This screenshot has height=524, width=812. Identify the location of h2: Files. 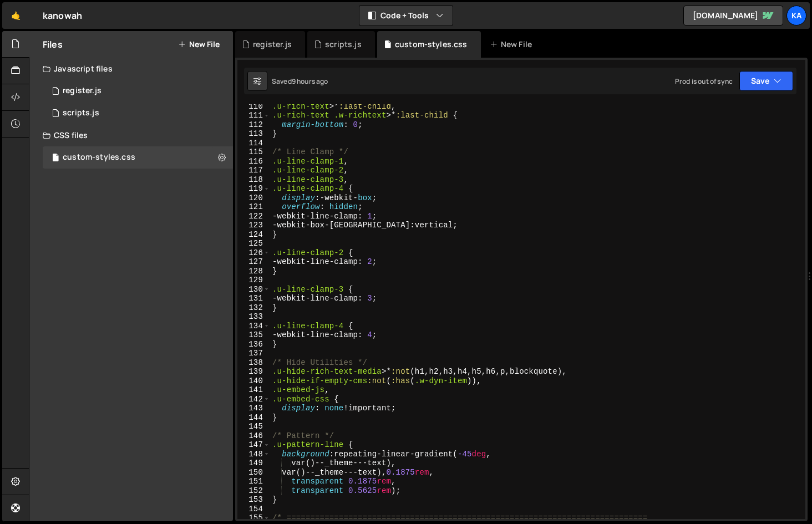
(52, 45).